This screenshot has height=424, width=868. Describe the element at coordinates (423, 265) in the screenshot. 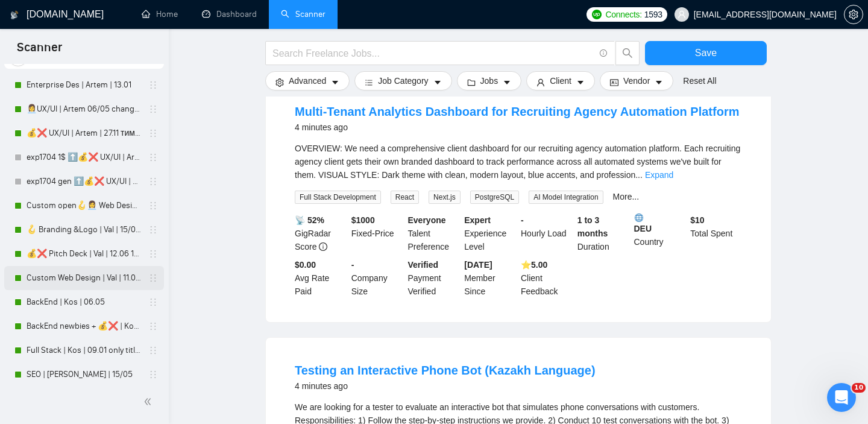

I see `b: Verified` at that location.